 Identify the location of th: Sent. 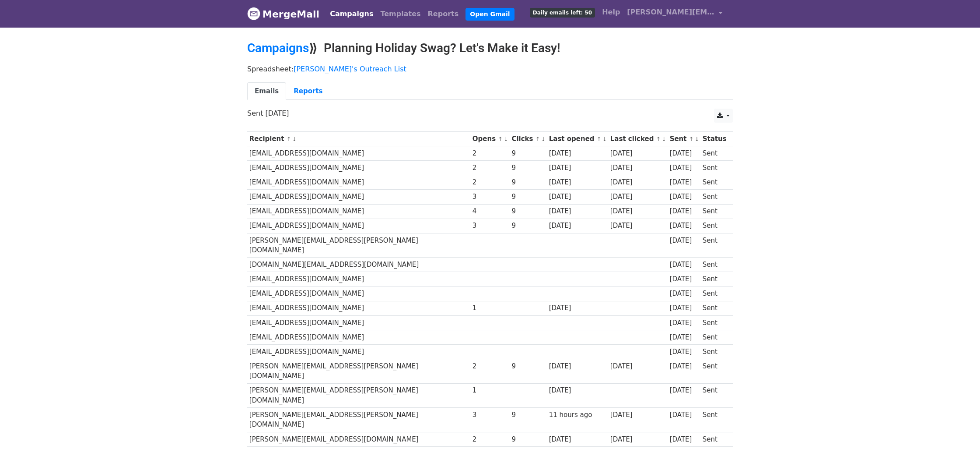
(684, 138).